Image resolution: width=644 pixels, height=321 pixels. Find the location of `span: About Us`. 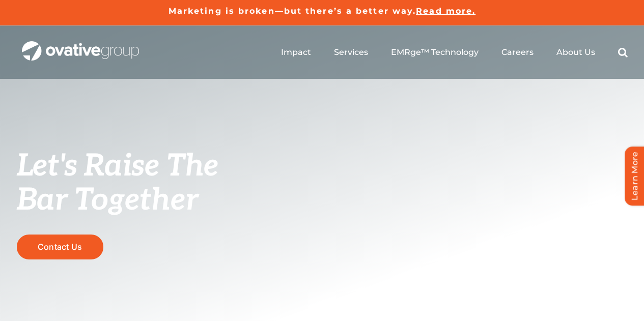

span: About Us is located at coordinates (575, 52).